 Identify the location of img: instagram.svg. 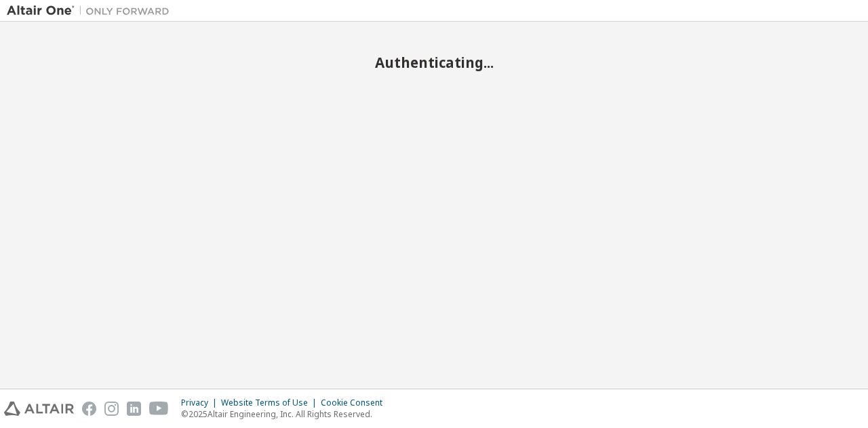
(111, 409).